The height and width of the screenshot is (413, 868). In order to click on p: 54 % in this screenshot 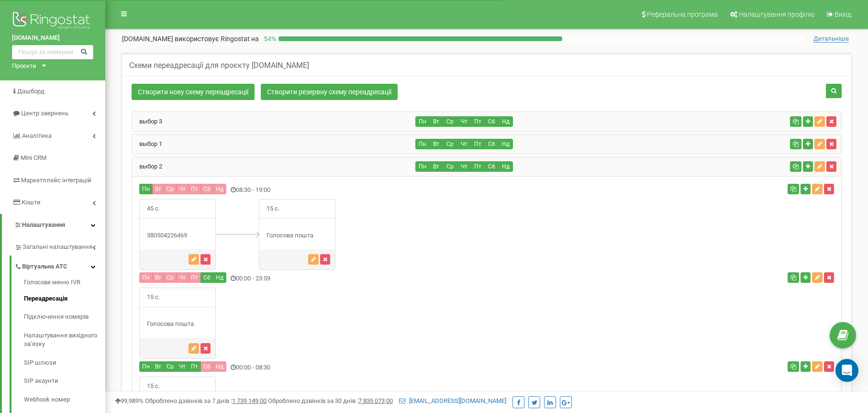, I will do `click(268, 39)`.